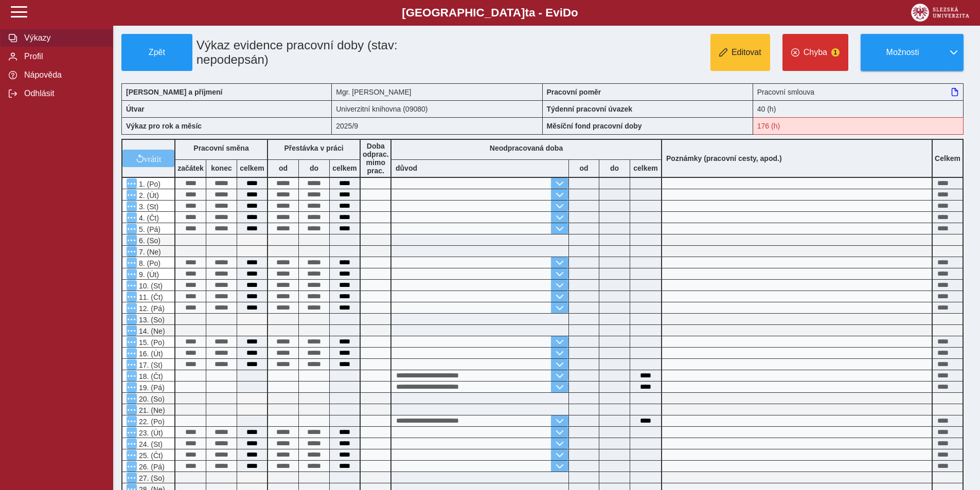 The width and height of the screenshot is (980, 490). Describe the element at coordinates (150, 285) in the screenshot. I see `span: 10. (St)` at that location.